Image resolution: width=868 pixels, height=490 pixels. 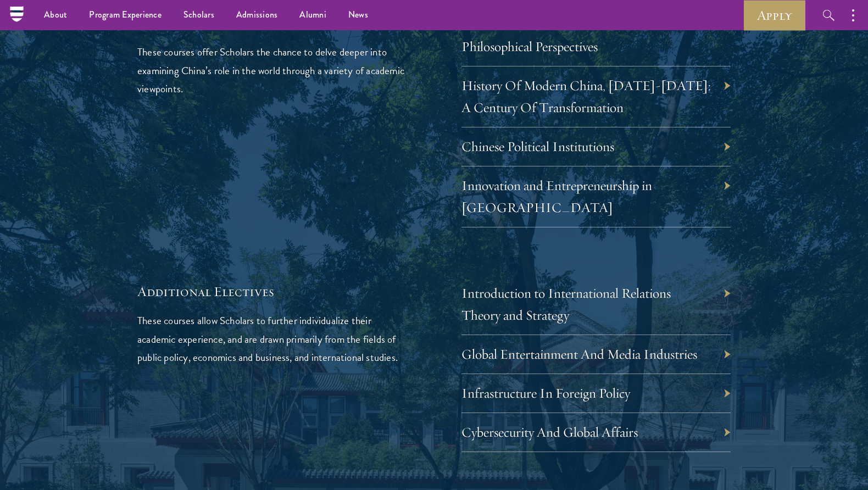 I want to click on a: Global Entertainment And Media Industries, so click(x=579, y=354).